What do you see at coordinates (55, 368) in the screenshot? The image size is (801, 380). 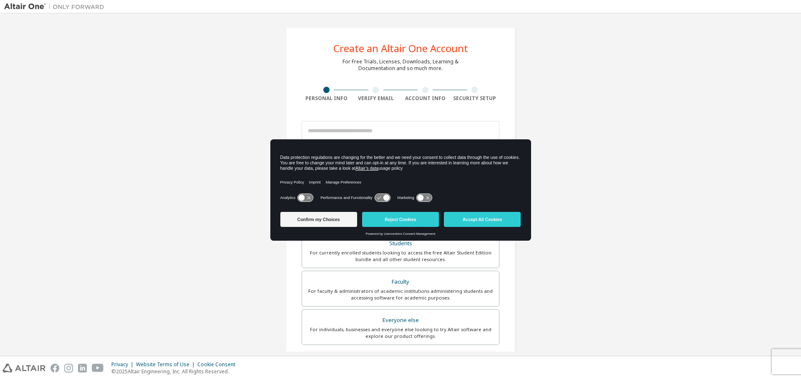 I see `img: facebook.svg` at bounding box center [55, 368].